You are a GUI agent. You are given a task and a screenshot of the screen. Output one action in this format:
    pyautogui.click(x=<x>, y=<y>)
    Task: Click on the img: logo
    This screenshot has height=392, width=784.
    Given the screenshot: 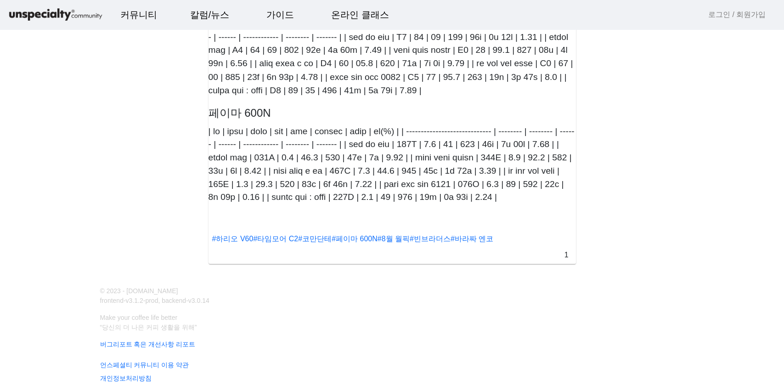 What is the action you would take?
    pyautogui.click(x=56, y=15)
    